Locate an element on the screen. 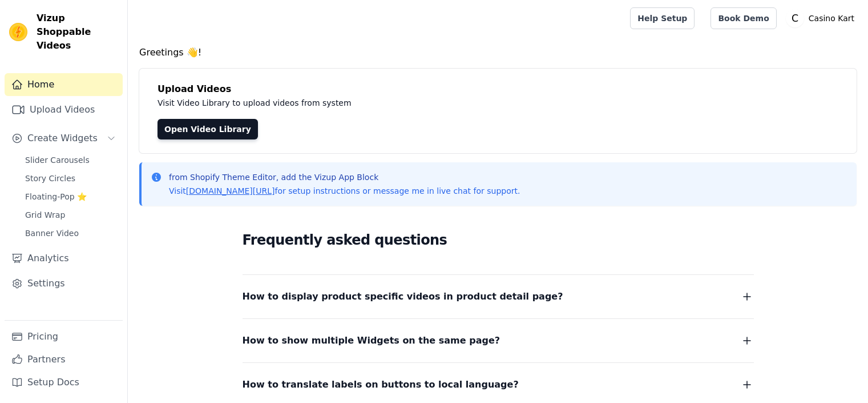 The image size is (868, 403). span: Banner Video is located at coordinates (52, 233).